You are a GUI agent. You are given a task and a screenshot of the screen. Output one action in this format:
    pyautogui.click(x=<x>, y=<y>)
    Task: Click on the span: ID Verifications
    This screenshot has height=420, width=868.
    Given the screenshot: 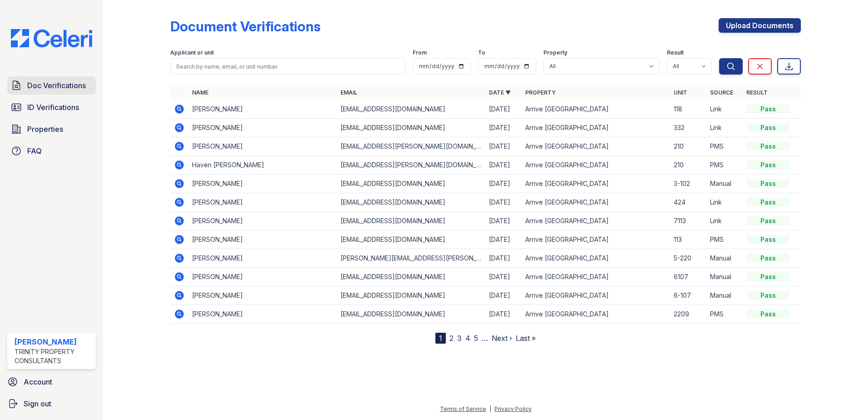 What is the action you would take?
    pyautogui.click(x=53, y=107)
    